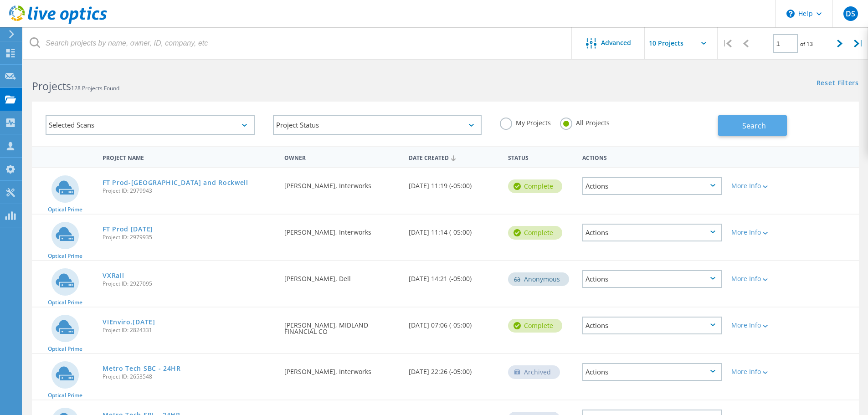 This screenshot has height=415, width=868. What do you see at coordinates (616, 43) in the screenshot?
I see `span: Advanced` at bounding box center [616, 43].